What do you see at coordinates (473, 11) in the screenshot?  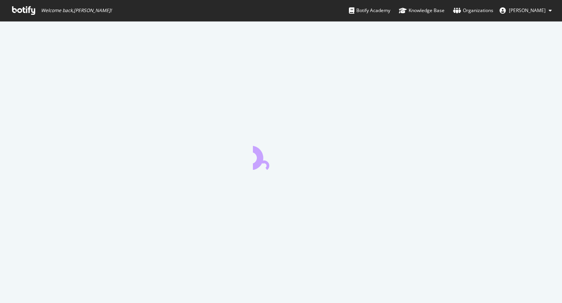 I see `div: Organizations` at bounding box center [473, 11].